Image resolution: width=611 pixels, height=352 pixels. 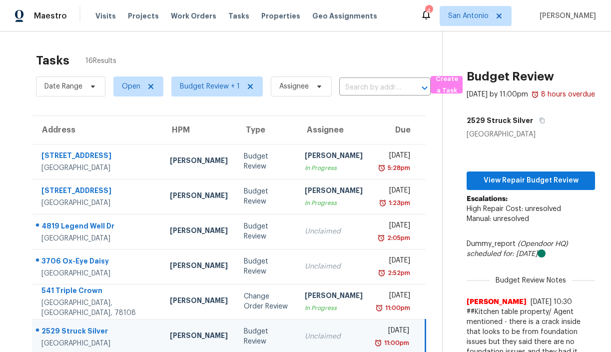 What do you see at coordinates (543, 244) in the screenshot?
I see `i: (Opendoor HQ)` at bounding box center [543, 244].